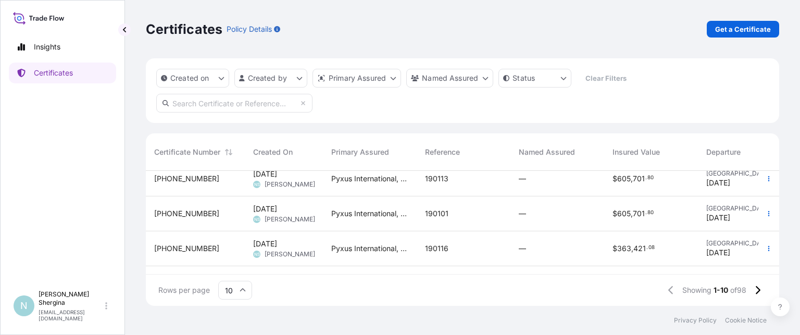  I want to click on a: Certificates, so click(62, 73).